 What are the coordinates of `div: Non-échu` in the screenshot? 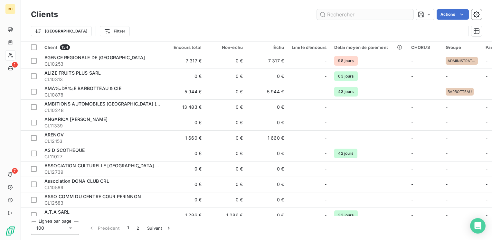 It's located at (226, 47).